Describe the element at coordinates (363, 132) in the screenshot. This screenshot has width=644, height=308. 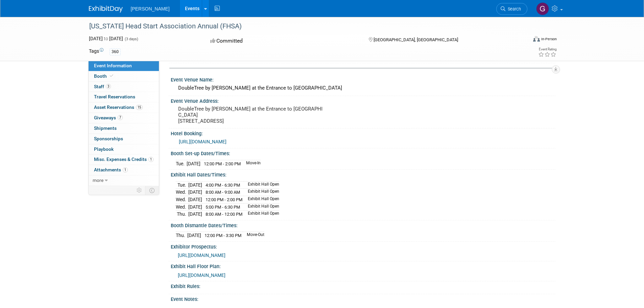
I see `div: Hotel Booking:` at that location.